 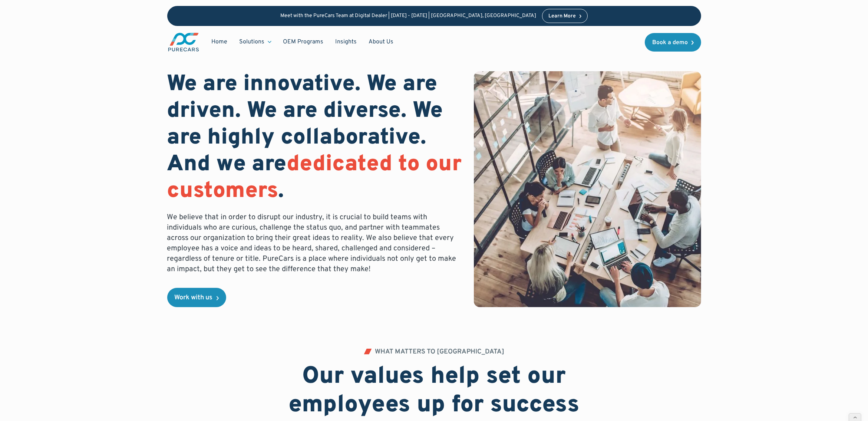 I want to click on a: Home, so click(x=219, y=42).